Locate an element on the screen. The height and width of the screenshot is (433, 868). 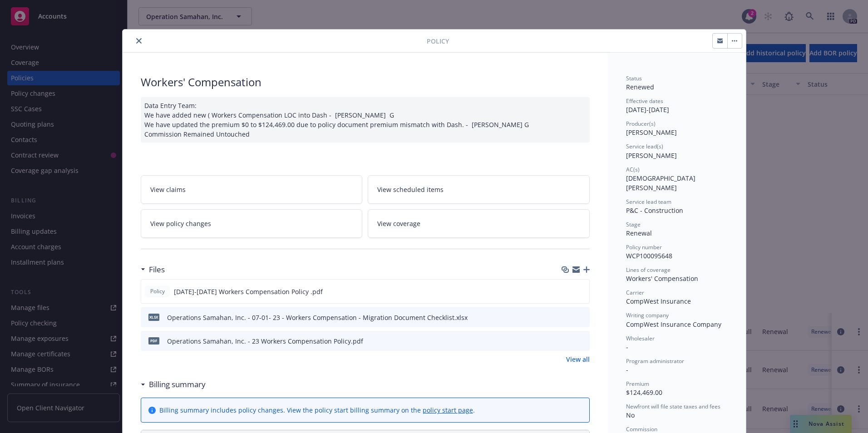
span: Program administrator is located at coordinates (655, 361).